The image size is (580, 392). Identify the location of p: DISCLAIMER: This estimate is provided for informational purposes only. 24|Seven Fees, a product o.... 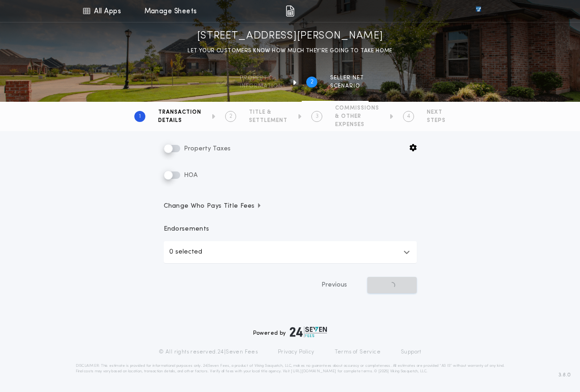
(290, 369).